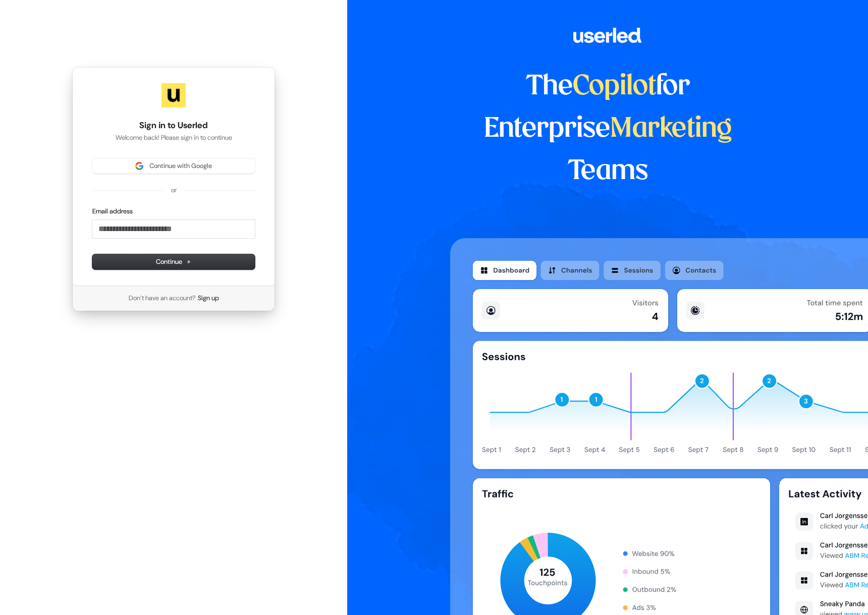 This screenshot has height=615, width=868. Describe the element at coordinates (162, 298) in the screenshot. I see `span: Don’t have an account?` at that location.